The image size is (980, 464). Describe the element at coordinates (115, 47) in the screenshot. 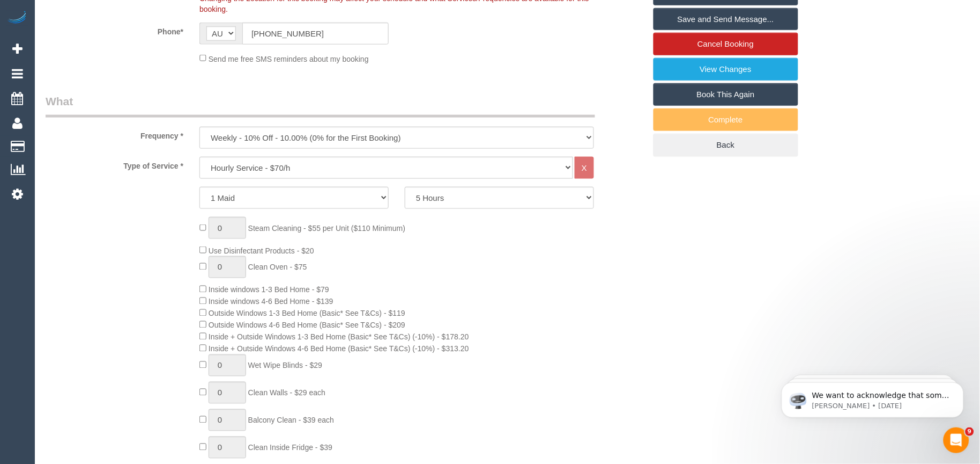

I see `p: Message from Ellie, sent 2w ago` at that location.